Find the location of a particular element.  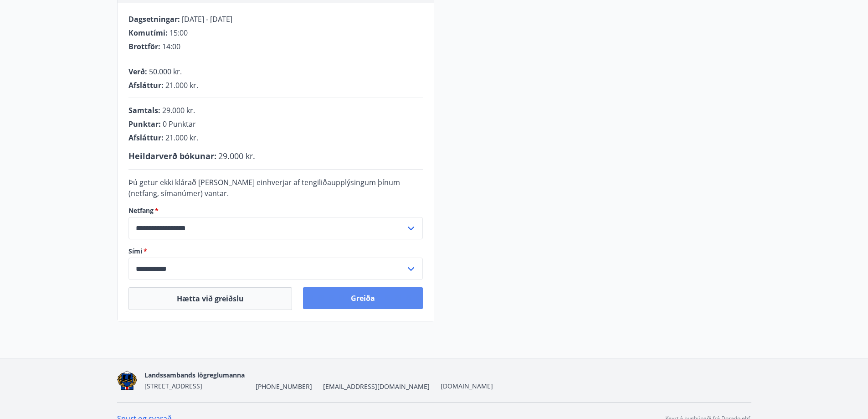

span: Verð : is located at coordinates (137, 71).